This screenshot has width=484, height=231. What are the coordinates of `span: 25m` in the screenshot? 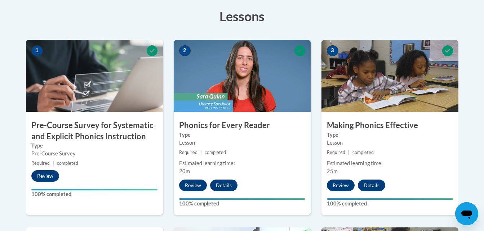 It's located at (332, 171).